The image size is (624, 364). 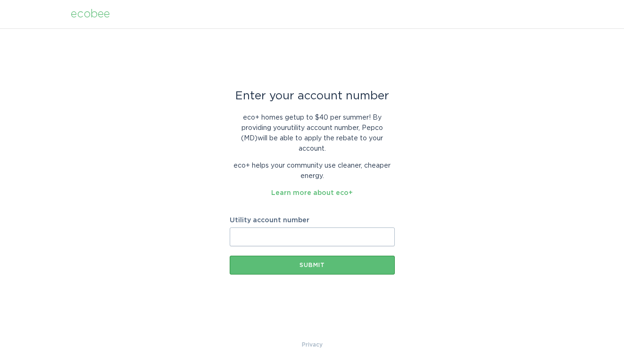 What do you see at coordinates (312, 96) in the screenshot?
I see `div: Enter your account number` at bounding box center [312, 96].